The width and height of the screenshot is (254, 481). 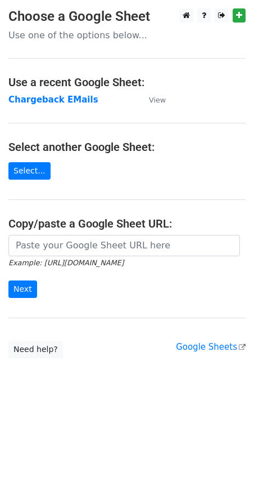 What do you see at coordinates (23, 289) in the screenshot?
I see `input: Next` at bounding box center [23, 289].